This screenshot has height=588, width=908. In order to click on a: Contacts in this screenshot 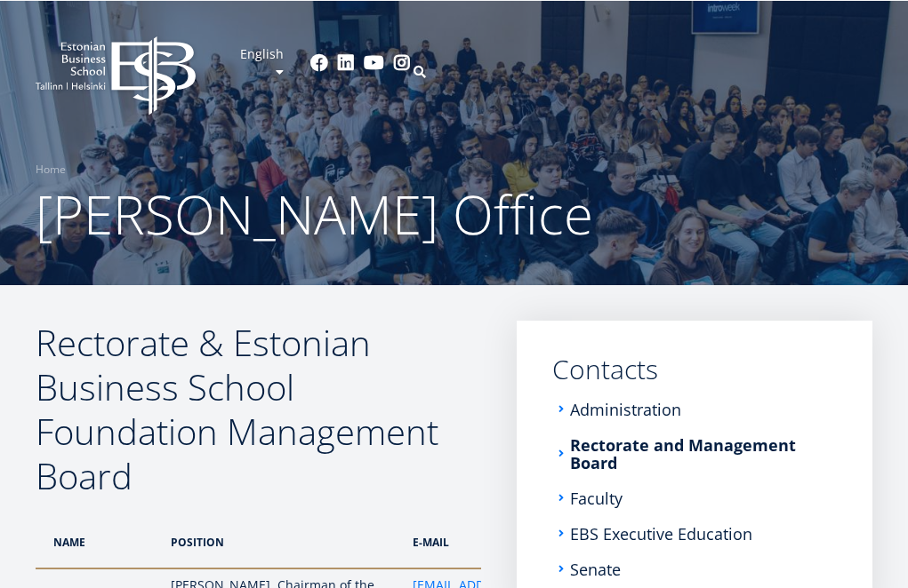, I will do `click(695, 370)`.